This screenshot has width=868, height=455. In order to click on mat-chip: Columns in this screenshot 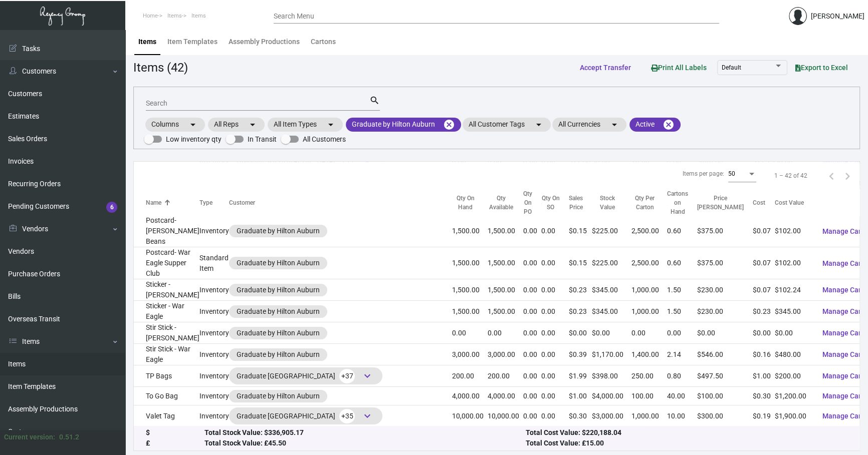, I will do `click(175, 124)`.